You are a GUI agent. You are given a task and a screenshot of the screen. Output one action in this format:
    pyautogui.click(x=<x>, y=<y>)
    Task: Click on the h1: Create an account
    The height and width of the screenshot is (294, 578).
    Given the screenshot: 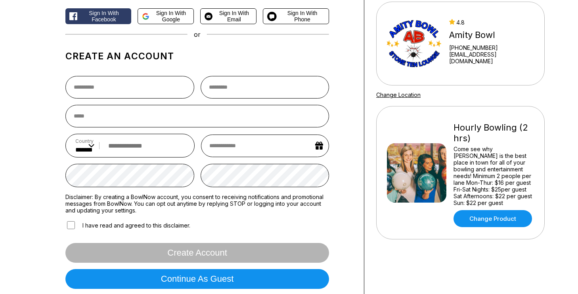 What is the action you would take?
    pyautogui.click(x=197, y=56)
    